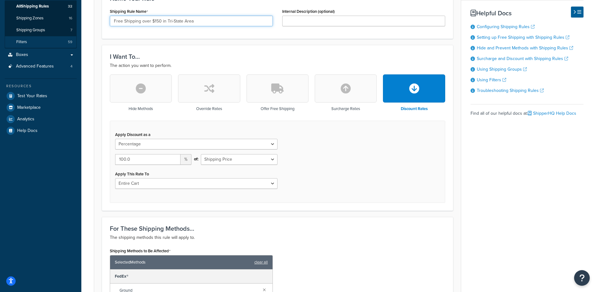  What do you see at coordinates (41, 42) in the screenshot?
I see `a: Filters59` at bounding box center [41, 42].